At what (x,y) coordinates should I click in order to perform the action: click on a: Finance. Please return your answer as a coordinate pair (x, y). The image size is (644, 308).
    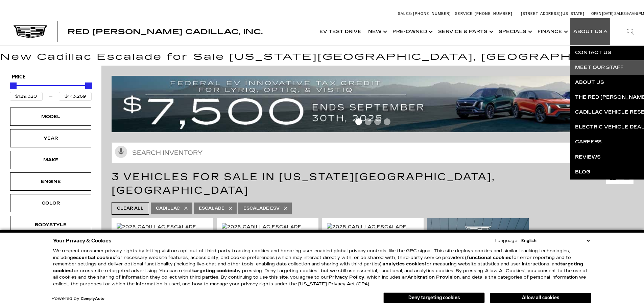
    Looking at the image, I should click on (552, 32).